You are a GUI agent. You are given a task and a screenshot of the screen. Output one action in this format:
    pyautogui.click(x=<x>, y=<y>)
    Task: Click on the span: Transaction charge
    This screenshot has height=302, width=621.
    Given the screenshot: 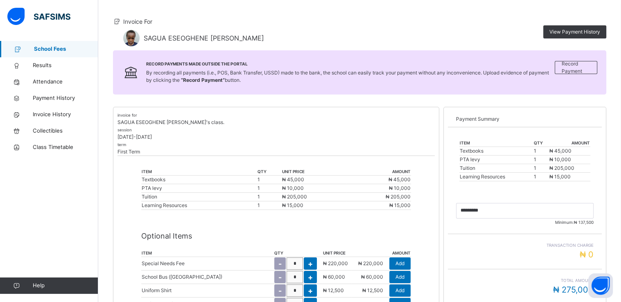 What is the action you would take?
    pyautogui.click(x=525, y=245)
    